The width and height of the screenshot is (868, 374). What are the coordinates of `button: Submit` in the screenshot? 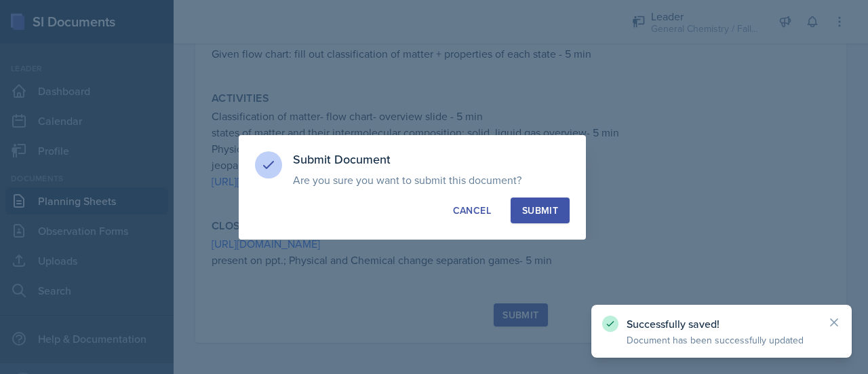 It's located at (540, 210).